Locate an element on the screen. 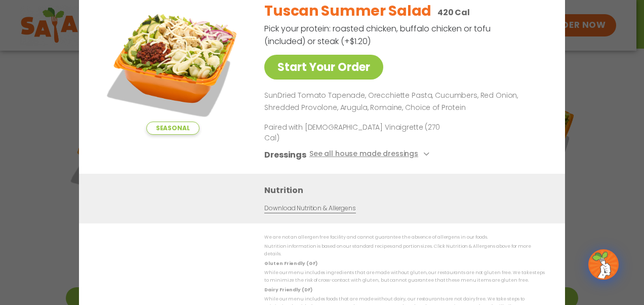 This screenshot has height=305, width=644. strong: Gluten Friendly (GF) is located at coordinates (290, 263).